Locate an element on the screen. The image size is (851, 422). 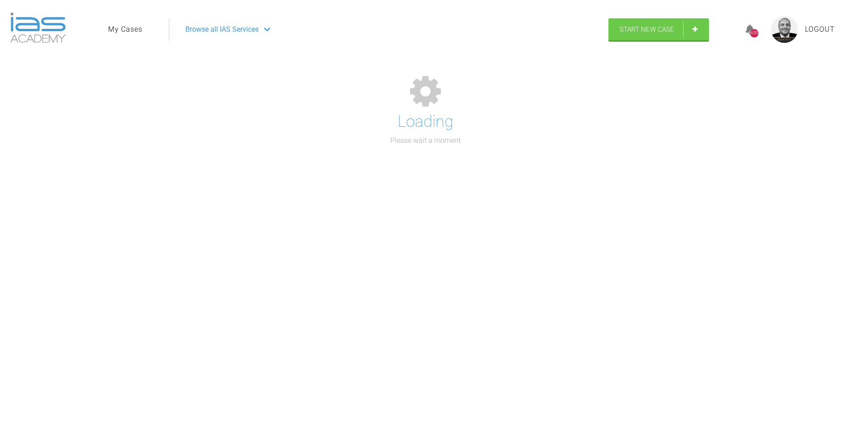
p: Please wait a moment is located at coordinates (425, 141).